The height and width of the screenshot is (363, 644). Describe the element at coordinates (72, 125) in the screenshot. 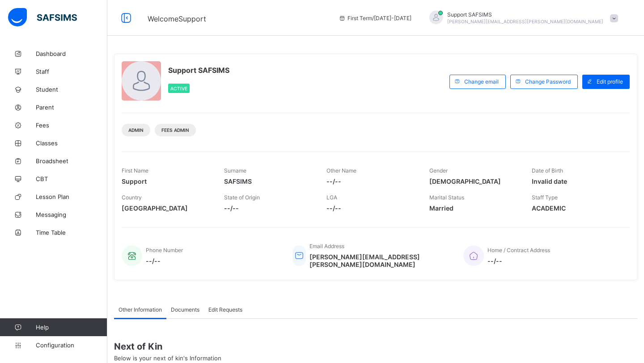

I see `span: Fees` at that location.